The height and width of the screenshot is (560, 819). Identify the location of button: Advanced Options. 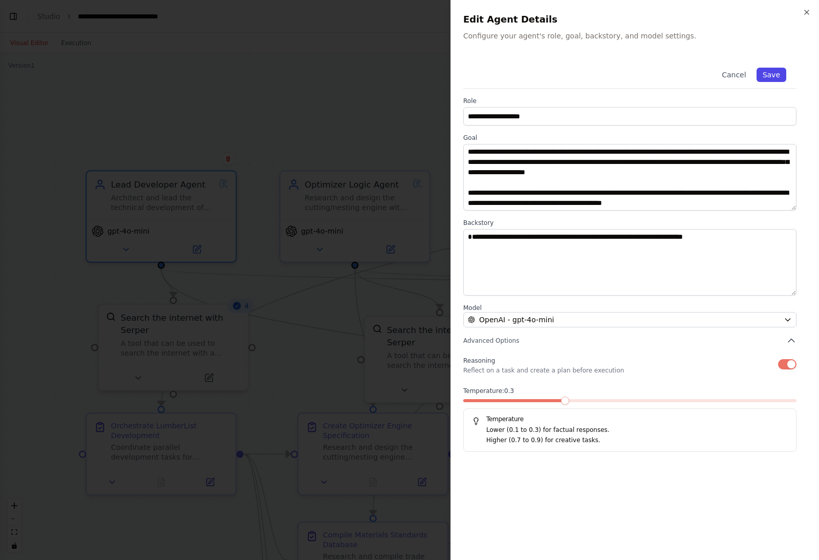
(630, 340).